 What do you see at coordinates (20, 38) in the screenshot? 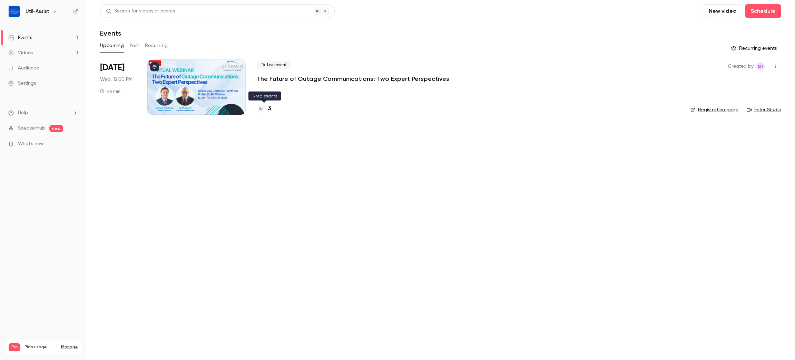
I see `div: Events` at bounding box center [20, 38].